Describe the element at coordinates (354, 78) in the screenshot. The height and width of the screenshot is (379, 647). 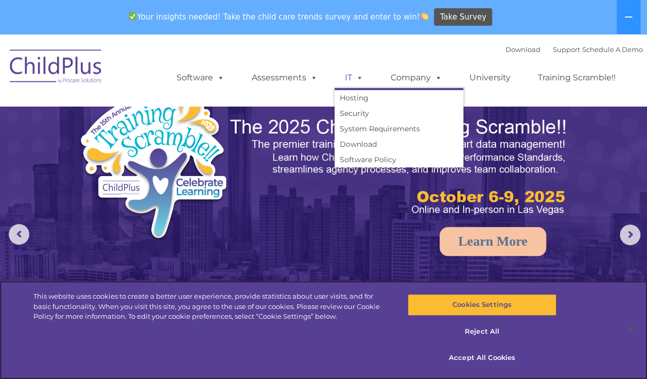
I see `a: IT` at that location.